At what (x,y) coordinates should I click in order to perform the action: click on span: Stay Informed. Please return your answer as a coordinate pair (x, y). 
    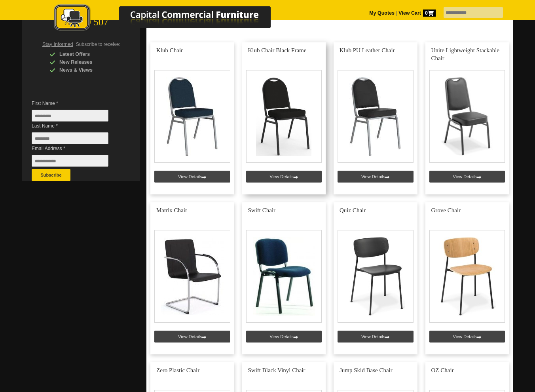
    Looking at the image, I should click on (58, 45).